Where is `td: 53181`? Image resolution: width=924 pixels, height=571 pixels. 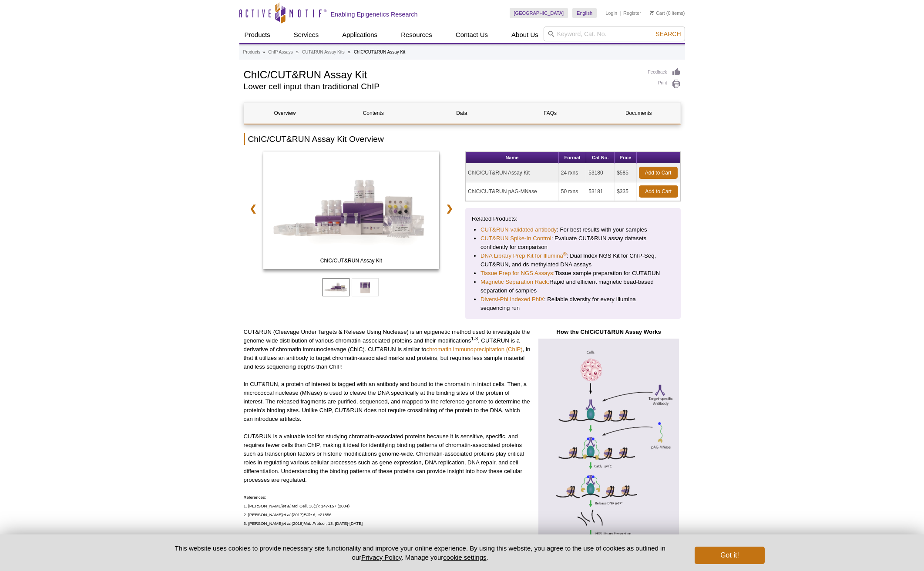
td: 53181 is located at coordinates (600, 192).